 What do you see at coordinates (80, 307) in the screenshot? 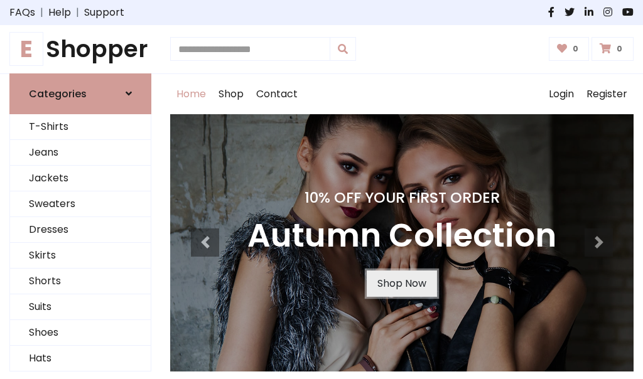
I see `a: Suits` at bounding box center [80, 307].